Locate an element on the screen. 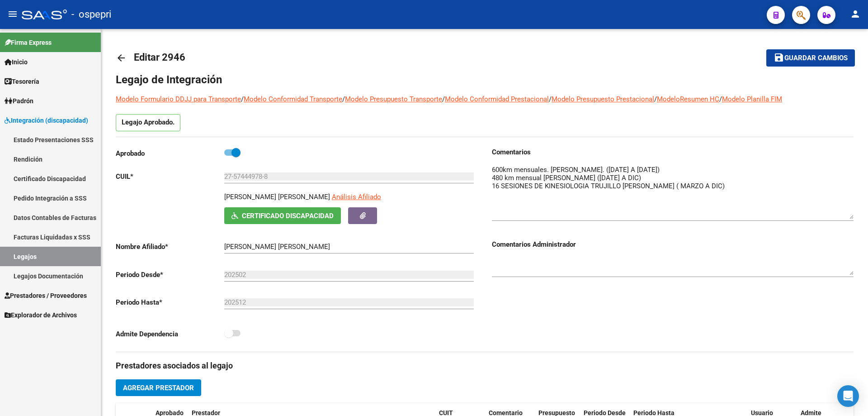  span: Tesorería is located at coordinates (22, 82).